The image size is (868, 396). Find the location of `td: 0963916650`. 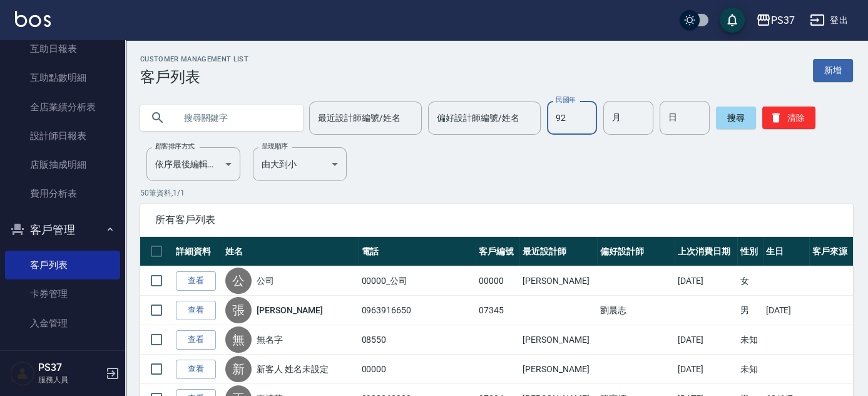

td: 0963916650 is located at coordinates (417, 310).